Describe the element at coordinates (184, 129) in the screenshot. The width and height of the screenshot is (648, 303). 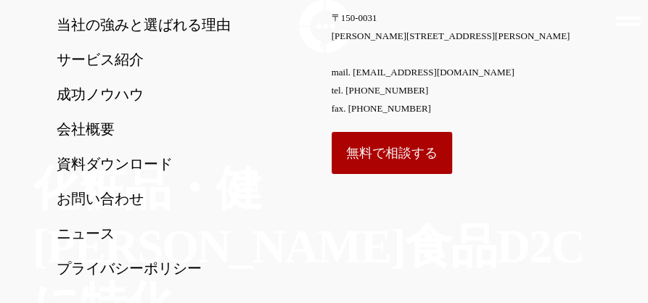
I see `a: 会社概要` at that location.